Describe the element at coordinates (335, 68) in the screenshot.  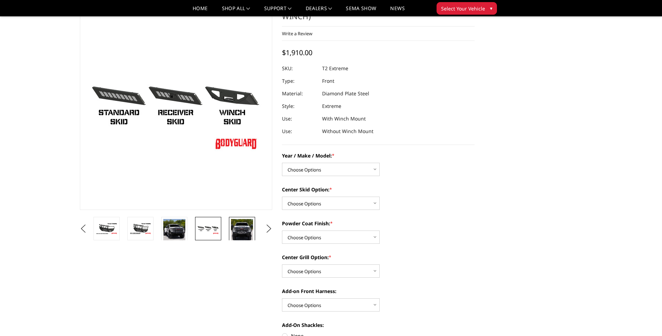
I see `dd: T2 Extreme` at that location.